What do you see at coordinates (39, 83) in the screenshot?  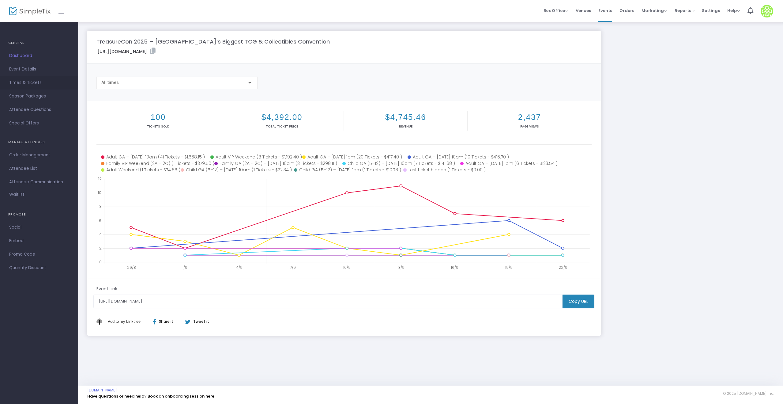 I see `span: Times & Tickets` at bounding box center [39, 83].